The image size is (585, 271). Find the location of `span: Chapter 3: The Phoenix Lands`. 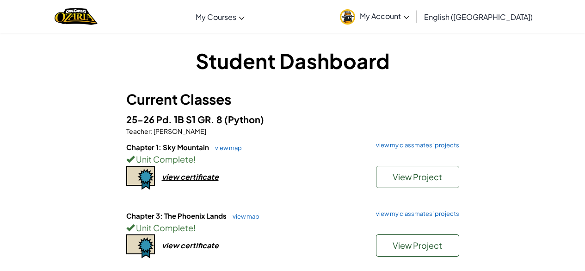

span: Chapter 3: The Phoenix Lands is located at coordinates (177, 215).